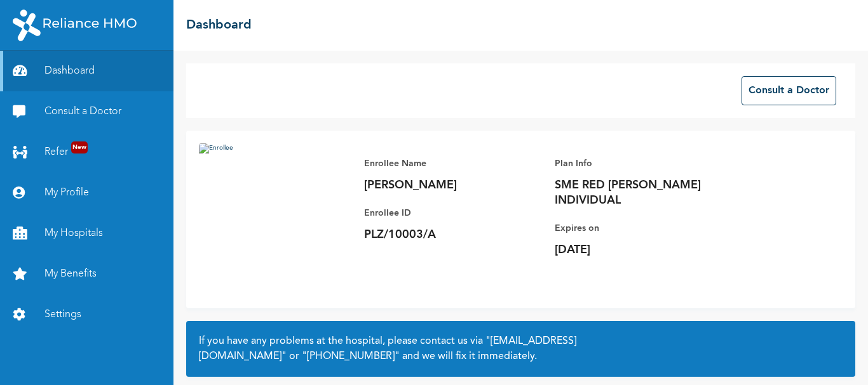 The image size is (868, 385). I want to click on h2: If you have any problems at the hospital, please contact us via or and we will fix it immediately., so click(520, 349).